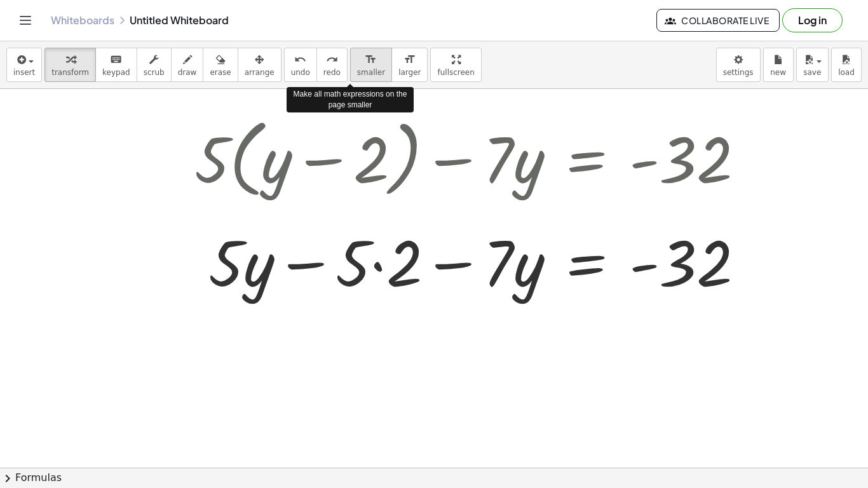 This screenshot has width=868, height=488. I want to click on span: draw, so click(188, 72).